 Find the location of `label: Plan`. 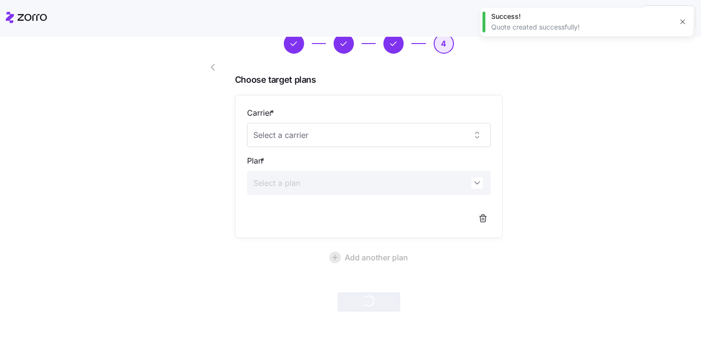

label: Plan is located at coordinates (257, 161).